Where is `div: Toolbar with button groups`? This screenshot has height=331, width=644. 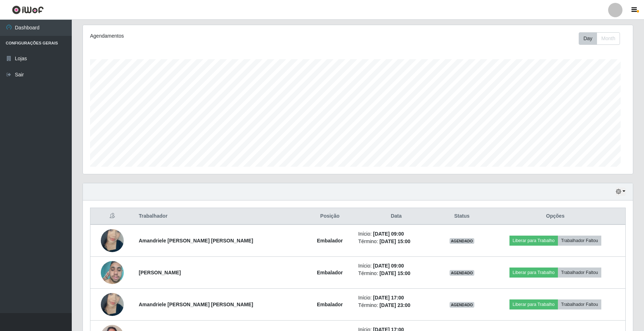 div: Toolbar with button groups is located at coordinates (602, 38).